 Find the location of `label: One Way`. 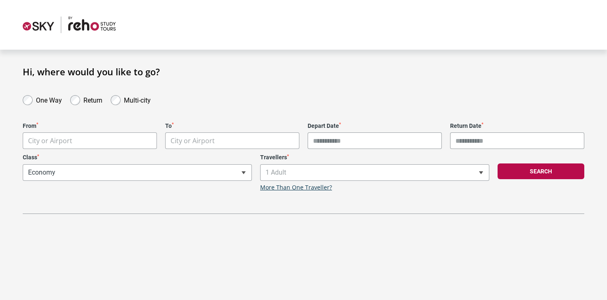

label: One Way is located at coordinates (49, 99).